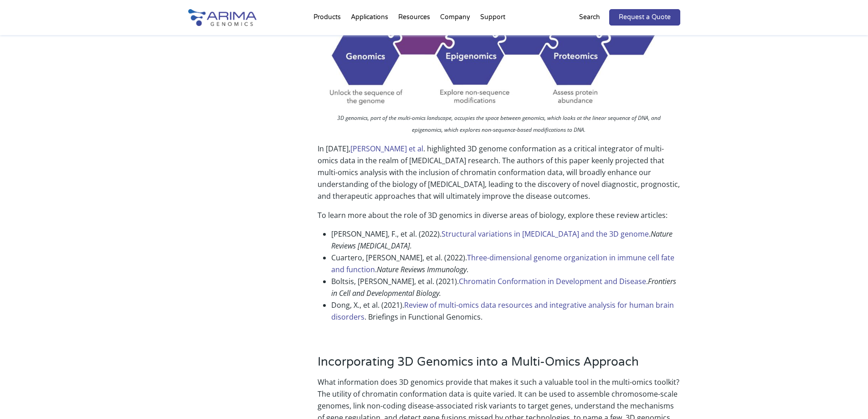 This screenshot has height=419, width=868. I want to click on a: Request a Quote, so click(645, 17).